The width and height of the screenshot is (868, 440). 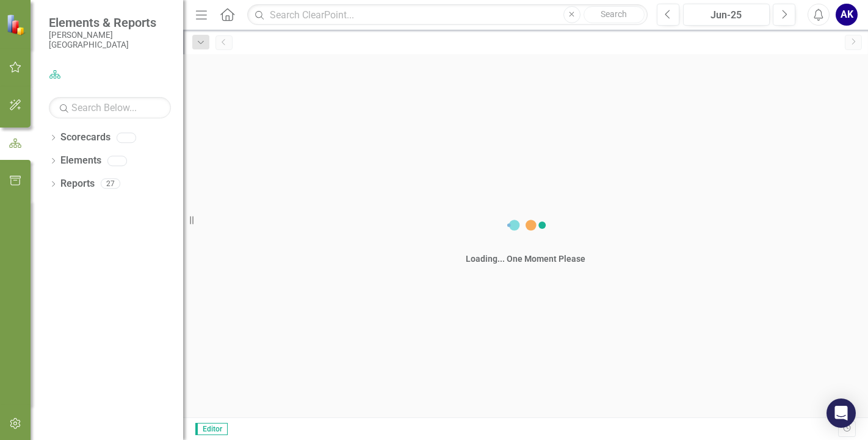 I want to click on span: Search, so click(x=613, y=14).